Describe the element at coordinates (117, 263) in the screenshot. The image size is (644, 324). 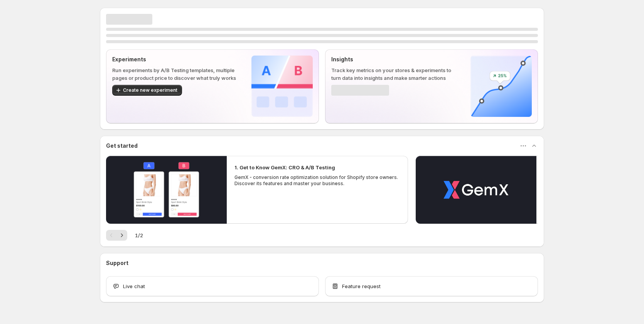
I see `h3: Support` at that location.